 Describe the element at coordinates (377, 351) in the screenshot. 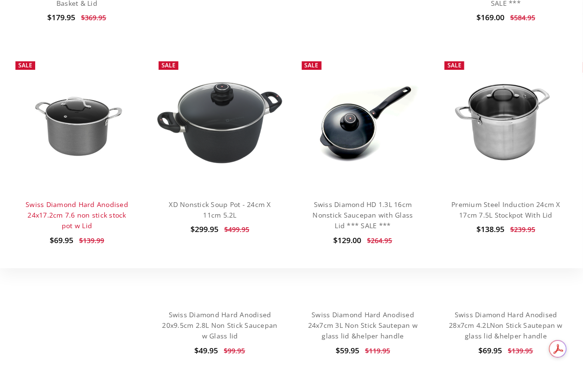

I see `span: $119.95` at that location.